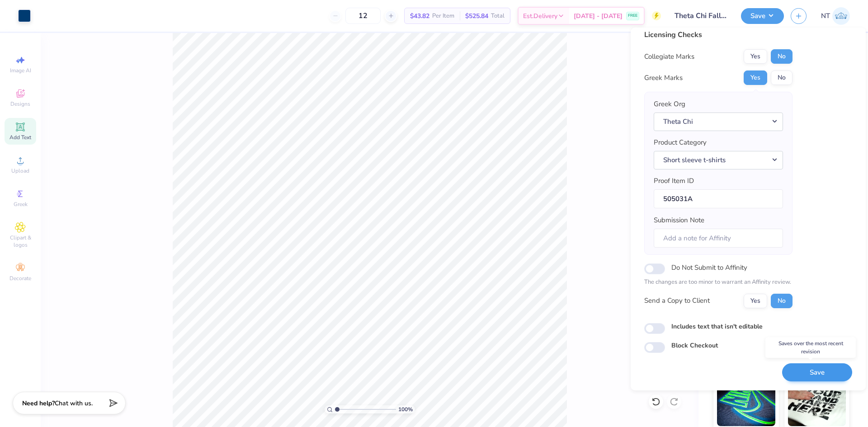  What do you see at coordinates (540, 16) in the screenshot?
I see `span: Est. Delivery` at bounding box center [540, 16].